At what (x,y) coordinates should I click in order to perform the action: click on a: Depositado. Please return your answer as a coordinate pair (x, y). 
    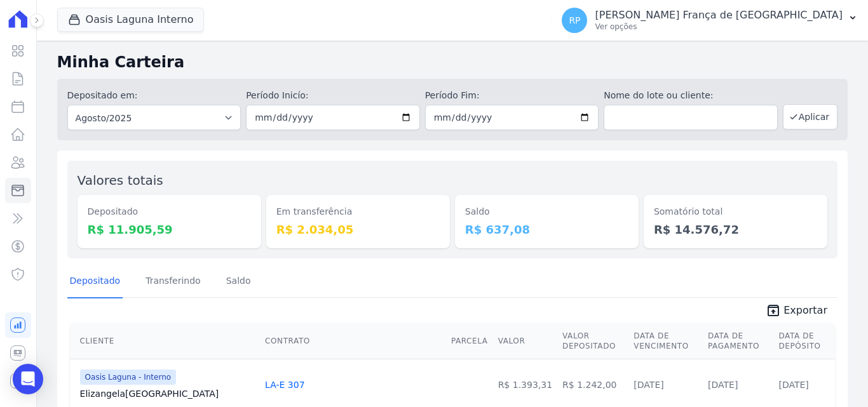
    Looking at the image, I should click on (95, 282).